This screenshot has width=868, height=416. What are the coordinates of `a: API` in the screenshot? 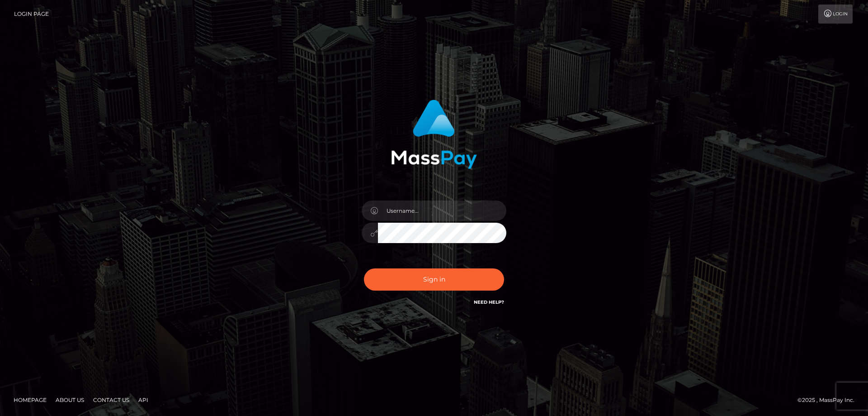 It's located at (143, 399).